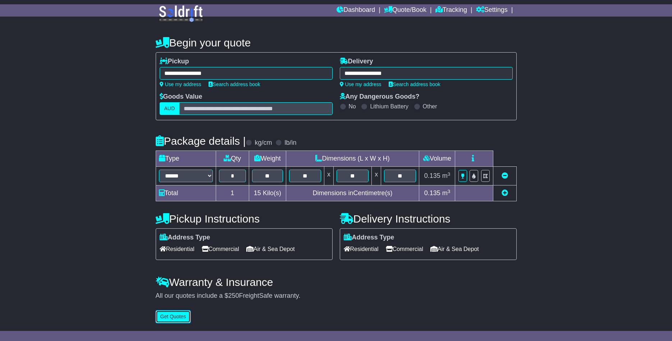 The height and width of the screenshot is (341, 672). I want to click on span: 15, so click(258, 193).